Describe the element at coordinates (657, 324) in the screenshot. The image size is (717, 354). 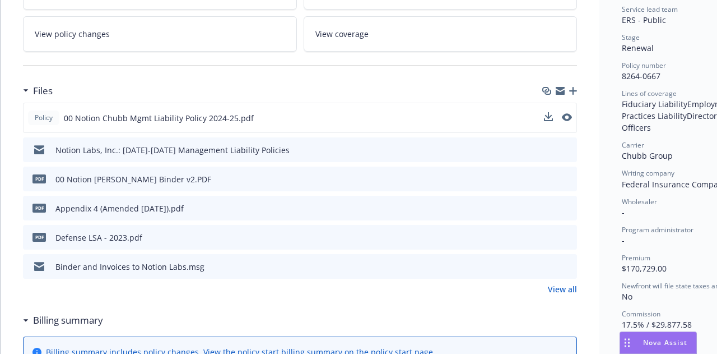
I see `span: 17.5% / $29,877.58` at that location.